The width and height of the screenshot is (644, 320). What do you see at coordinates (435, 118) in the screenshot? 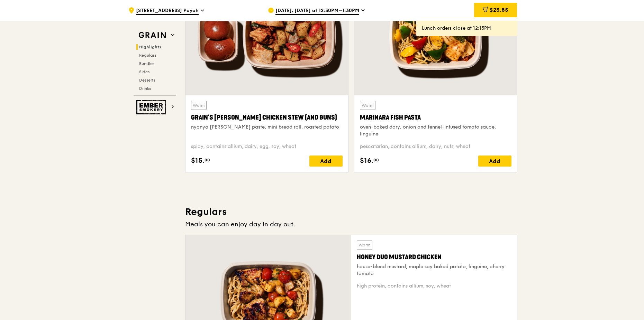
I see `div: Marinara Fish Pasta` at bounding box center [435, 118].